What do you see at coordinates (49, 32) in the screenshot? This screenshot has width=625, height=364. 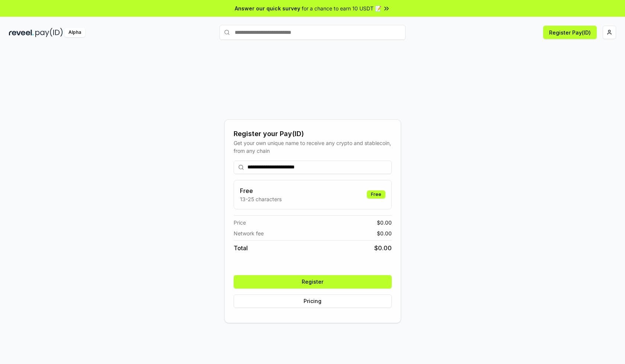 I see `img: pay_id` at bounding box center [49, 32].